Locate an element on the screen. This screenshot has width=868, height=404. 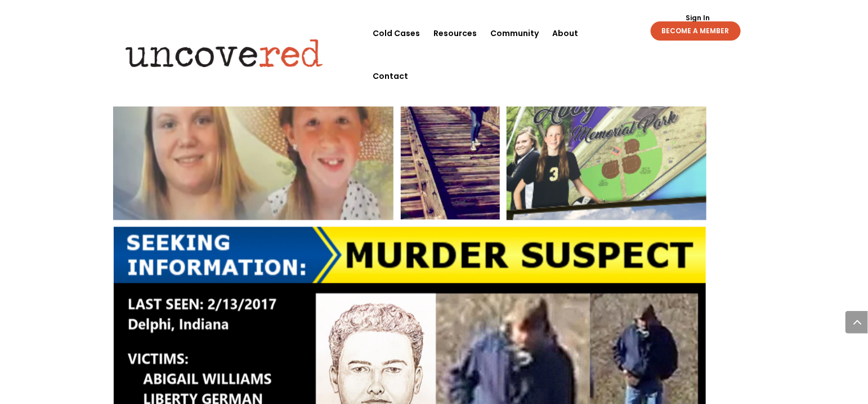
a: Cold Cases is located at coordinates (396, 33).